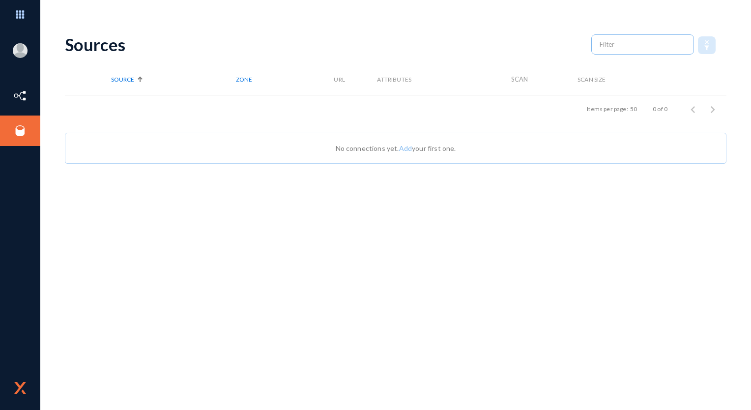 The width and height of the screenshot is (751, 410). What do you see at coordinates (633, 109) in the screenshot?
I see `div: 50` at bounding box center [633, 109].